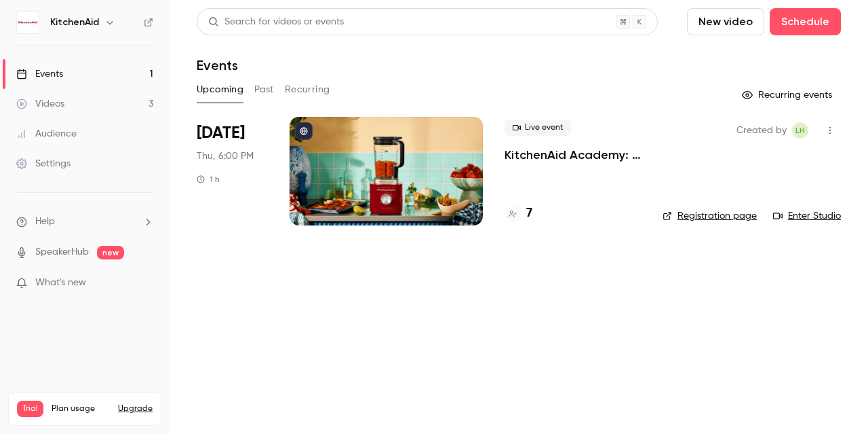 This screenshot has height=434, width=868. What do you see at coordinates (710, 216) in the screenshot?
I see `a: Registration page` at bounding box center [710, 216].